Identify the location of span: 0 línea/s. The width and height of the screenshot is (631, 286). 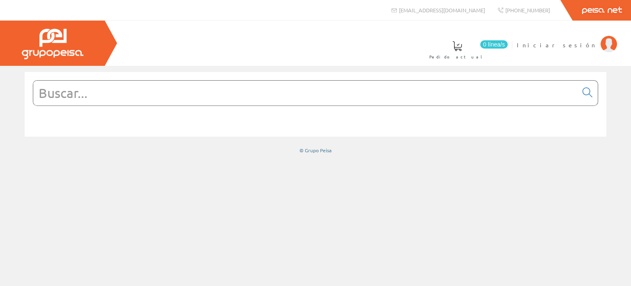
(494, 44).